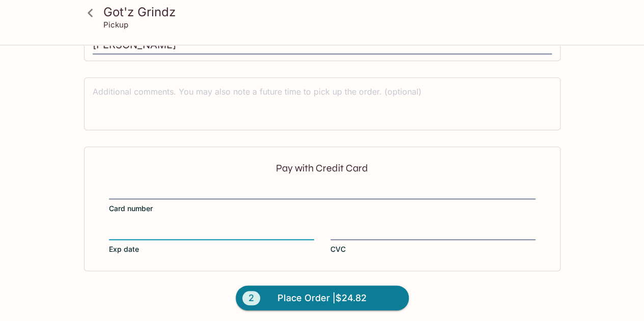 This screenshot has height=321, width=644. I want to click on span: Exp date, so click(124, 249).